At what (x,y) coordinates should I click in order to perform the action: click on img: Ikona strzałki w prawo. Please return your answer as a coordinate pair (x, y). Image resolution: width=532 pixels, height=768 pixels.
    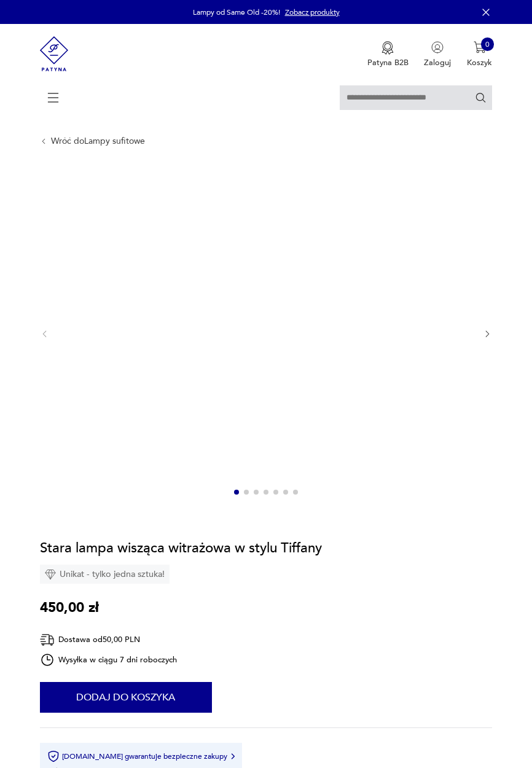
    Looking at the image, I should click on (233, 756).